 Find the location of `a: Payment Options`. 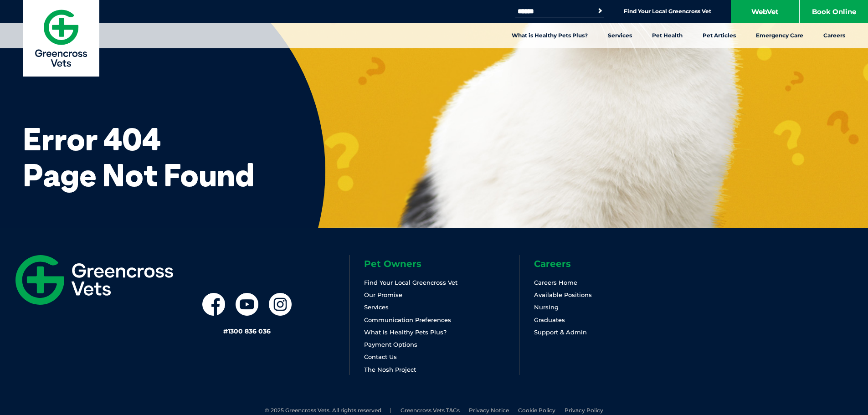

a: Payment Options is located at coordinates (390, 345).